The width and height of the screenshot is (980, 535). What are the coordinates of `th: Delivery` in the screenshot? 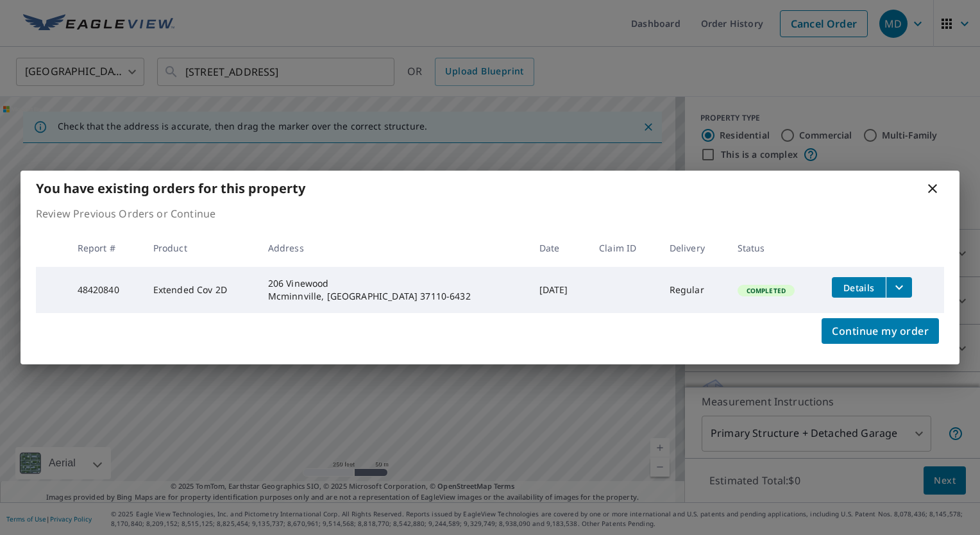 It's located at (693, 248).